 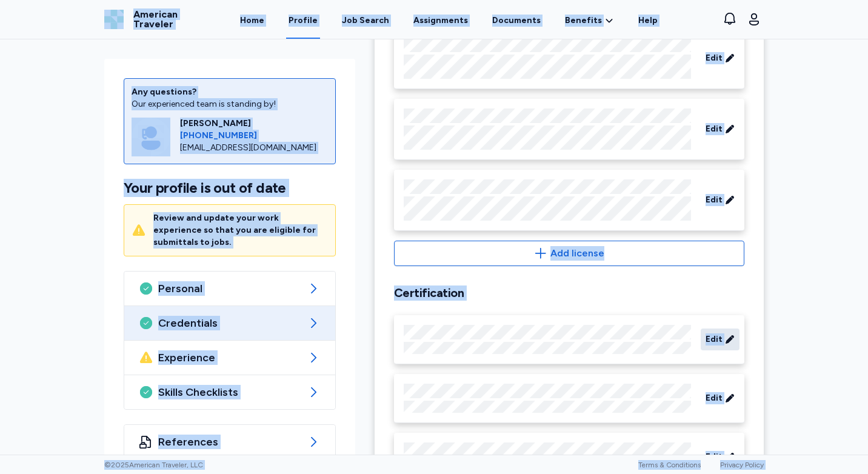 I want to click on span: Experience, so click(x=229, y=357).